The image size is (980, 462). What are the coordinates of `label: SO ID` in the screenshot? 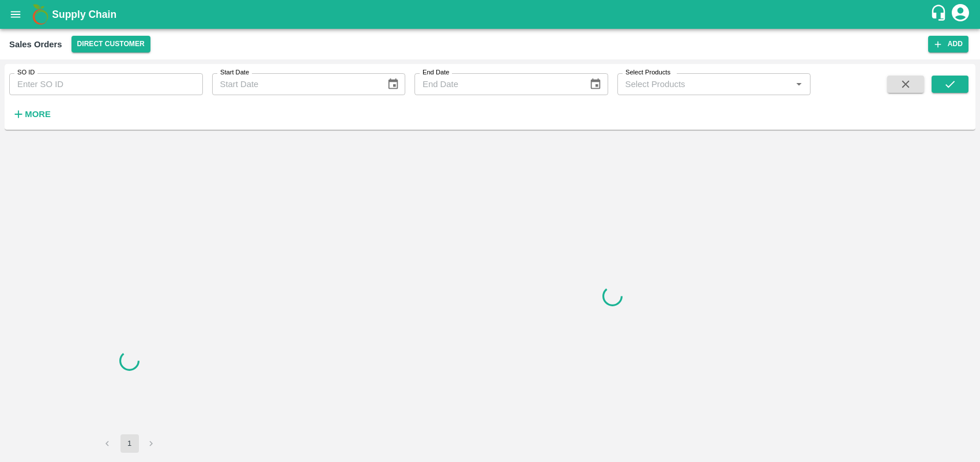 It's located at (26, 72).